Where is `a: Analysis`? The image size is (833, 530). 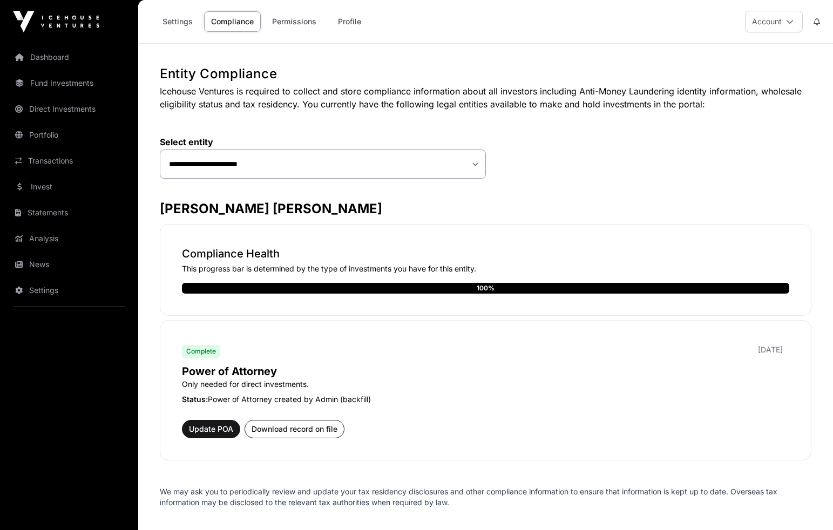
a: Analysis is located at coordinates (69, 239).